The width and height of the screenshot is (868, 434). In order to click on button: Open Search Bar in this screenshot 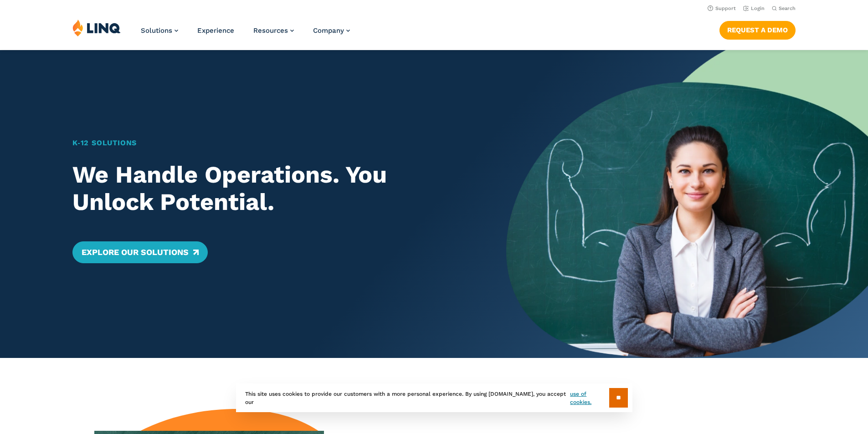, I will do `click(784, 8)`.